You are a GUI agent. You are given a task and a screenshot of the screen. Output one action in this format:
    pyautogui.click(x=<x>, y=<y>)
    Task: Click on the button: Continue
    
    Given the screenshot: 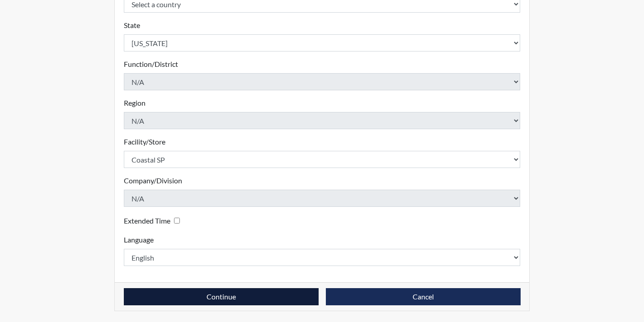 What is the action you would take?
    pyautogui.click(x=221, y=297)
    